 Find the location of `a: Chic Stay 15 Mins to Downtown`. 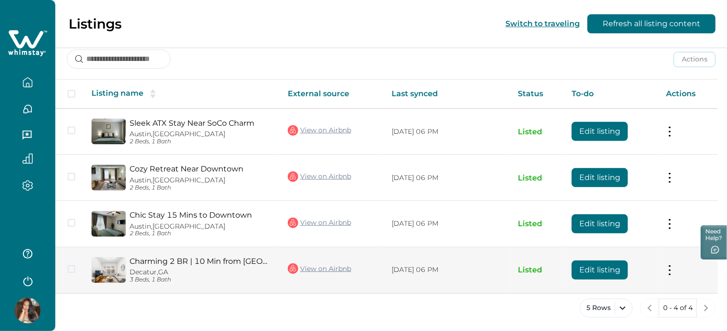

a: Chic Stay 15 Mins to Downtown is located at coordinates (201, 215).